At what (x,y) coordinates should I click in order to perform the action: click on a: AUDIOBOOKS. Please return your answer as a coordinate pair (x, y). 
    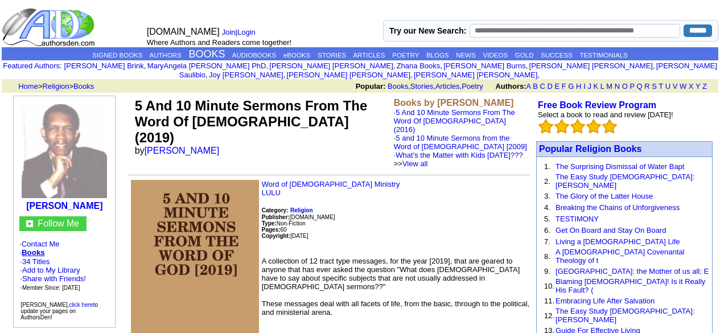
    Looking at the image, I should click on (254, 55).